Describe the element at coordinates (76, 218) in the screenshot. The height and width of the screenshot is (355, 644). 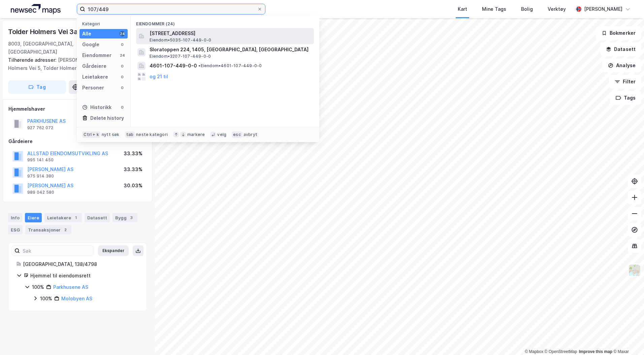
I see `div: 1` at that location.